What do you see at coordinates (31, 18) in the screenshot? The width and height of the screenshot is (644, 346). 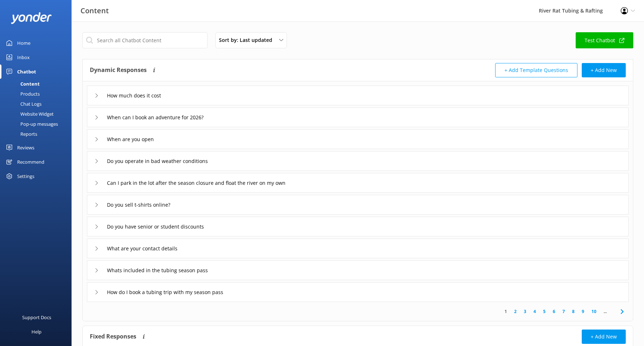 I see `img: yonder-white-logo.png` at bounding box center [31, 18].